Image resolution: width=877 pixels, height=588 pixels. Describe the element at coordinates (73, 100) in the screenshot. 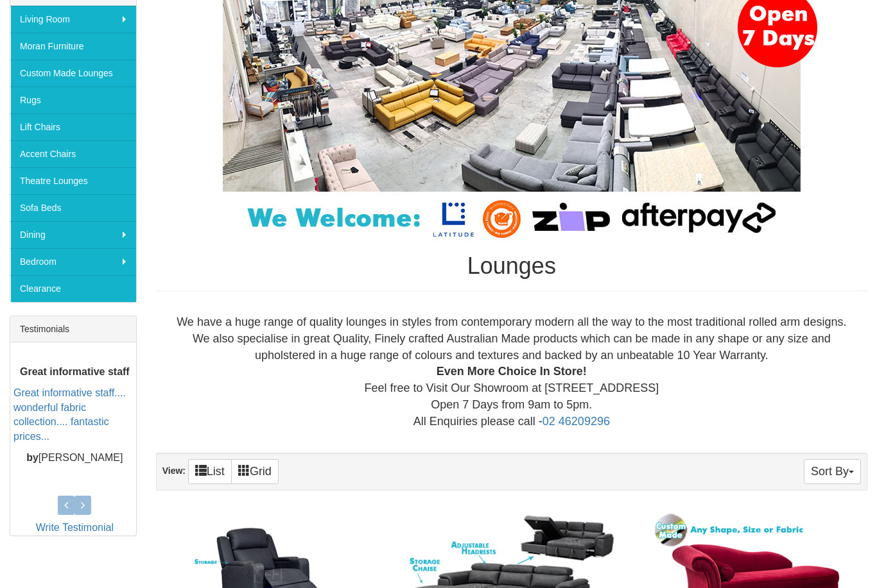

I see `a: Rugs` at that location.